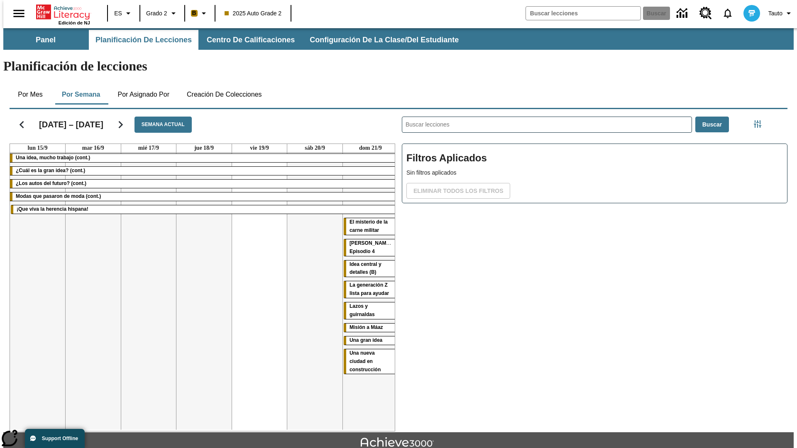 Image resolution: width=797 pixels, height=448 pixels. What do you see at coordinates (199, 269) in the screenshot?
I see `div: Calendario` at bounding box center [199, 269].